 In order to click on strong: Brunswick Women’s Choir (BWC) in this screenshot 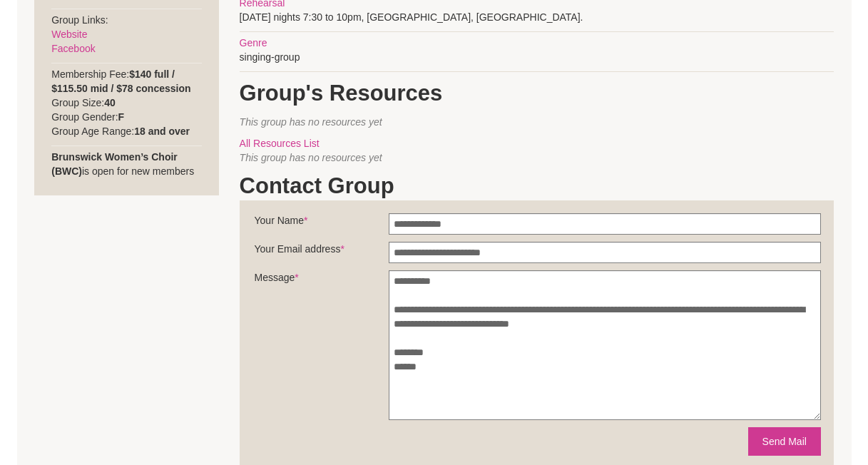, I will do `click(114, 164)`.